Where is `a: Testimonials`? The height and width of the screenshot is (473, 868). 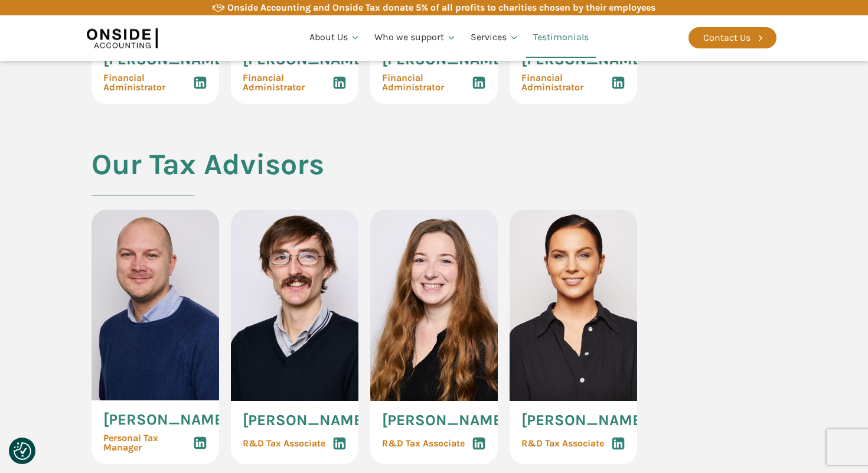
a: Testimonials is located at coordinates (561, 38).